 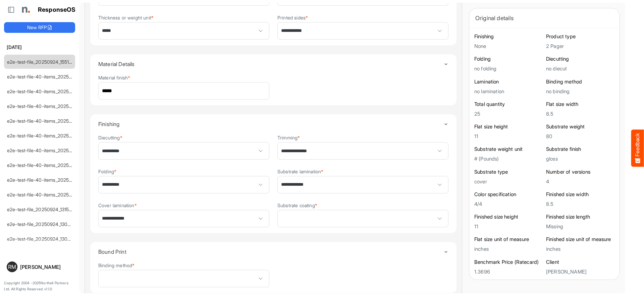 What do you see at coordinates (580, 68) in the screenshot?
I see `h5: no diecut` at bounding box center [580, 68].